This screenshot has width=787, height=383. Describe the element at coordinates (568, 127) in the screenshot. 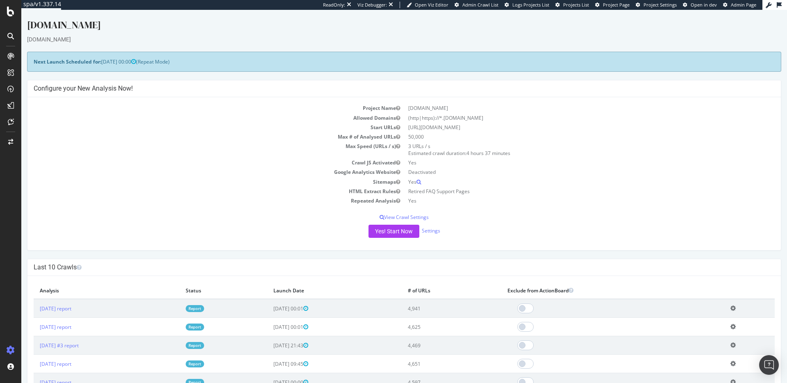

I see `td: 50,000` at that location.